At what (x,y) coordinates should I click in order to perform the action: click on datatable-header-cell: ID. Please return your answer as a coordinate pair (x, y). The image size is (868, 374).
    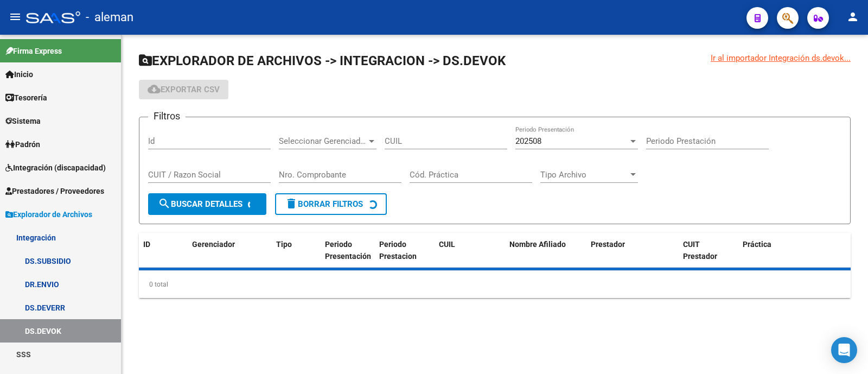
    Looking at the image, I should click on (163, 251).